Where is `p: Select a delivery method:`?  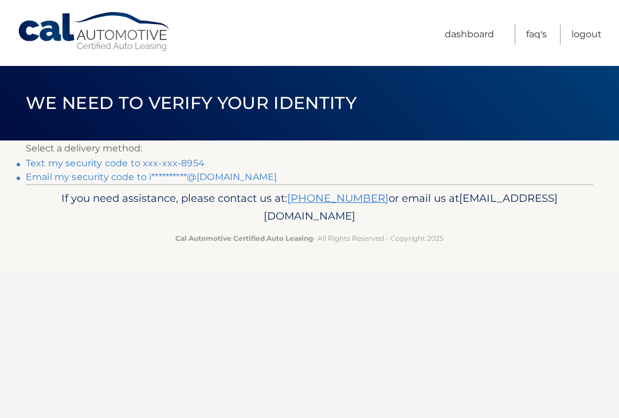 p: Select a delivery method: is located at coordinates (309, 148).